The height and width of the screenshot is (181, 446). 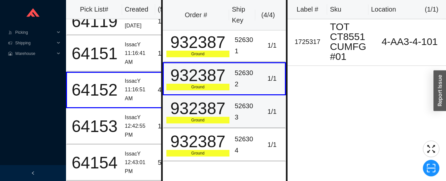 What do you see at coordinates (94, 162) in the screenshot?
I see `div: 64154` at bounding box center [94, 162].